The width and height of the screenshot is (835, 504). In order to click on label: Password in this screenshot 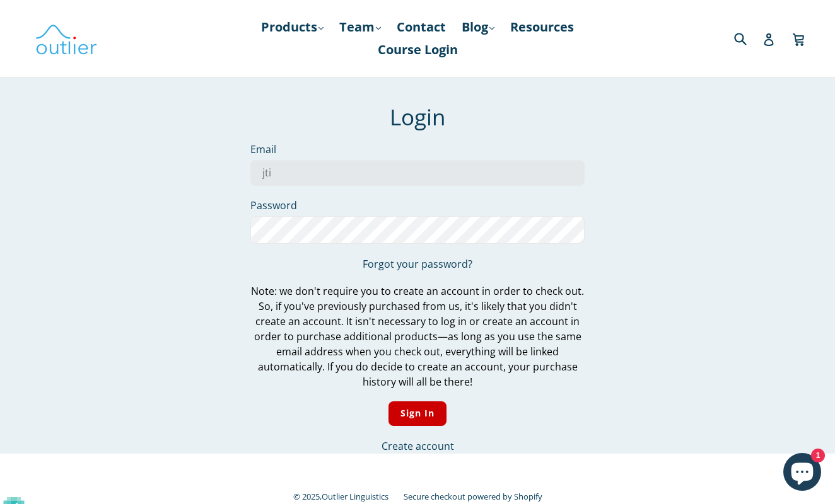, I will do `click(418, 206)`.